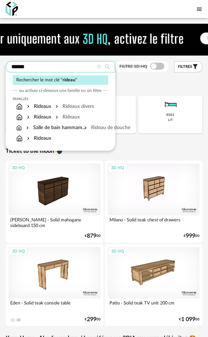 Image resolution: width=208 pixels, height=337 pixels. Describe the element at coordinates (191, 236) in the screenshot. I see `span: 999` at that location.